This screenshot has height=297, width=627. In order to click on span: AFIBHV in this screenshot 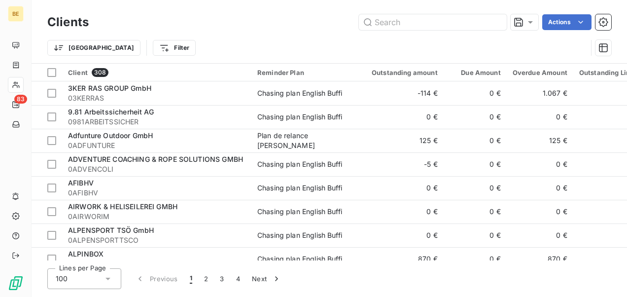, I will do `click(81, 182)`.